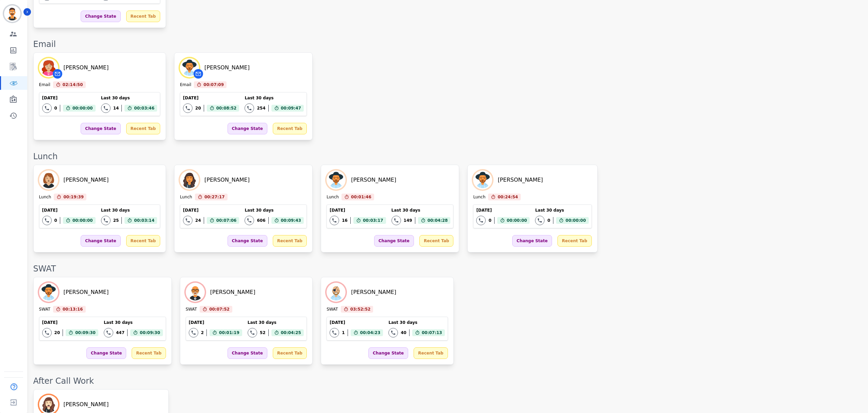 The height and width of the screenshot is (413, 868). Describe the element at coordinates (261, 221) in the screenshot. I see `div: 606` at that location.